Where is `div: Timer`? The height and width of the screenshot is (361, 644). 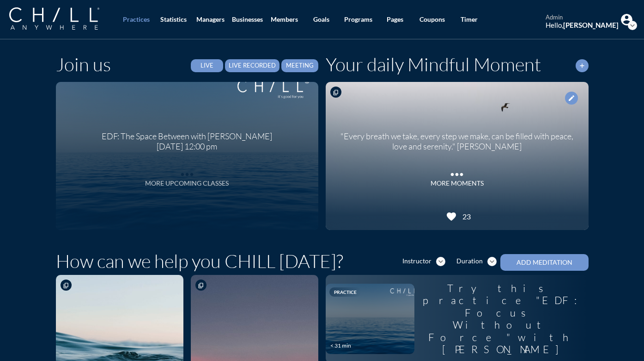 div: Timer is located at coordinates (469, 20).